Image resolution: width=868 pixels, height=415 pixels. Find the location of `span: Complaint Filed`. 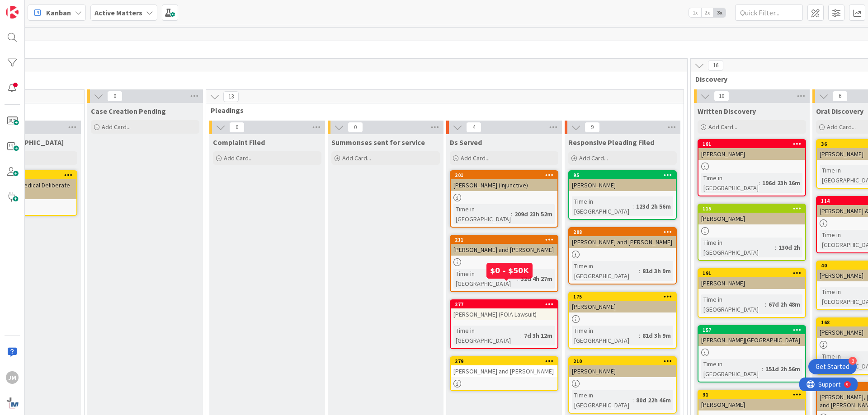

span: Complaint Filed is located at coordinates (238, 142).